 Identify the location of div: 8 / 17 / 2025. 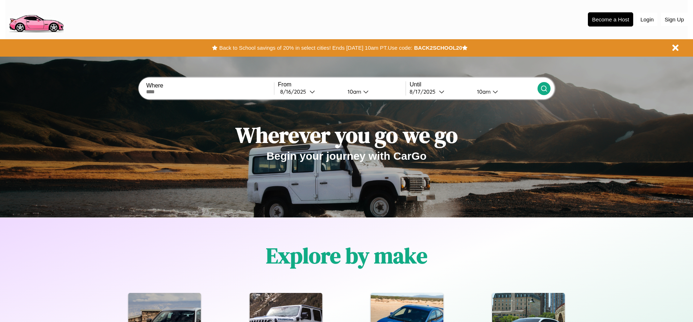
(424, 91).